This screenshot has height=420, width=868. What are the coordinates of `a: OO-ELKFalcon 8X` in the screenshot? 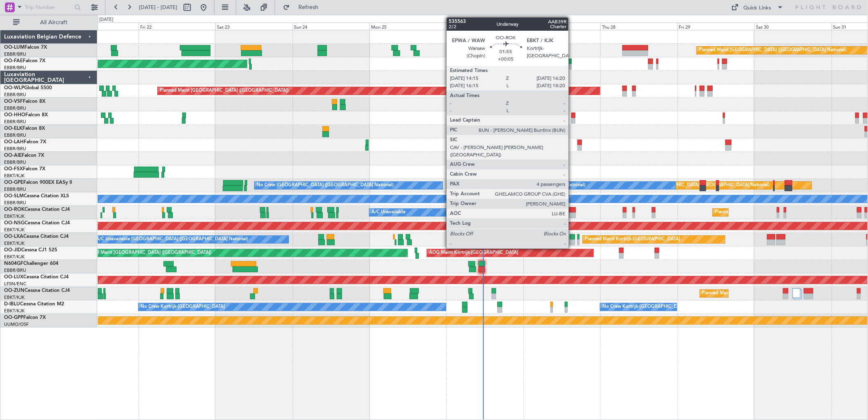 It's located at (24, 128).